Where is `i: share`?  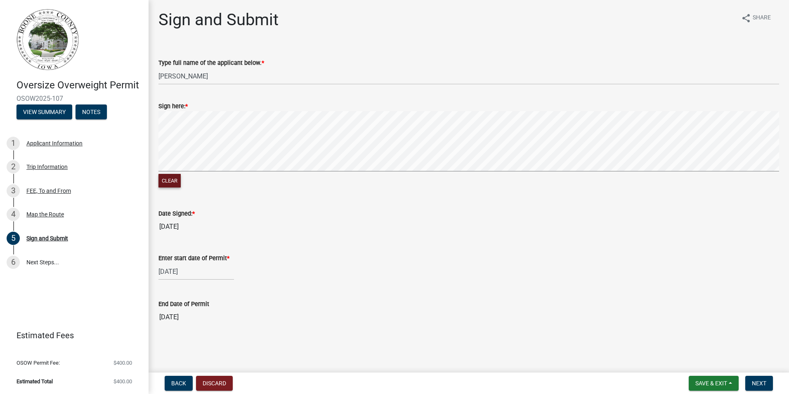 i: share is located at coordinates (746, 18).